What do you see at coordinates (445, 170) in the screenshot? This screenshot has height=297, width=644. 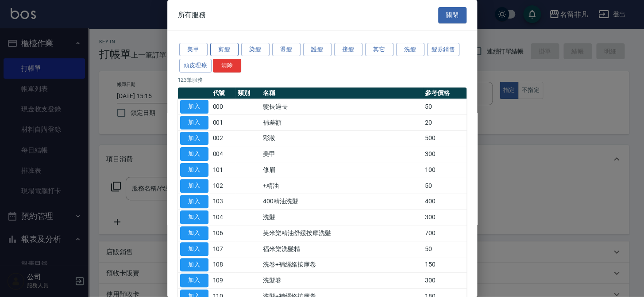 I see `td: 100` at bounding box center [445, 170].